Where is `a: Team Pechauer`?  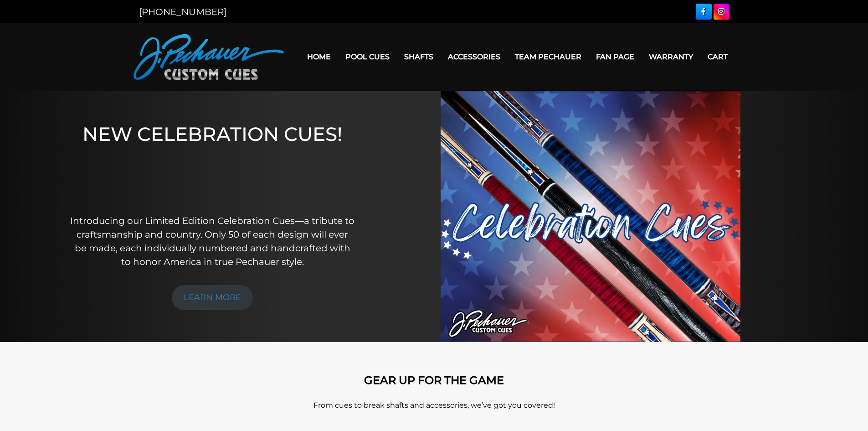 a: Team Pechauer is located at coordinates (548, 57).